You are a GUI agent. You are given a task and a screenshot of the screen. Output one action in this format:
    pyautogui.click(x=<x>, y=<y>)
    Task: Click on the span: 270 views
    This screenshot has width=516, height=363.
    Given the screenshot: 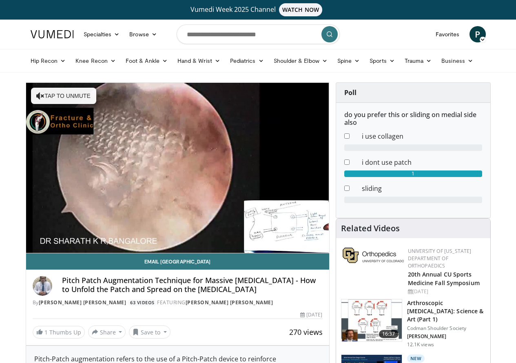 What is the action you would take?
    pyautogui.click(x=306, y=332)
    